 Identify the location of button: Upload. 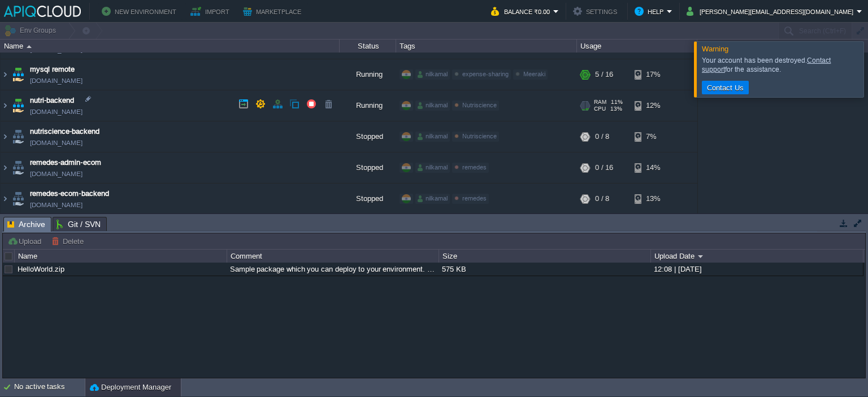
(26, 241).